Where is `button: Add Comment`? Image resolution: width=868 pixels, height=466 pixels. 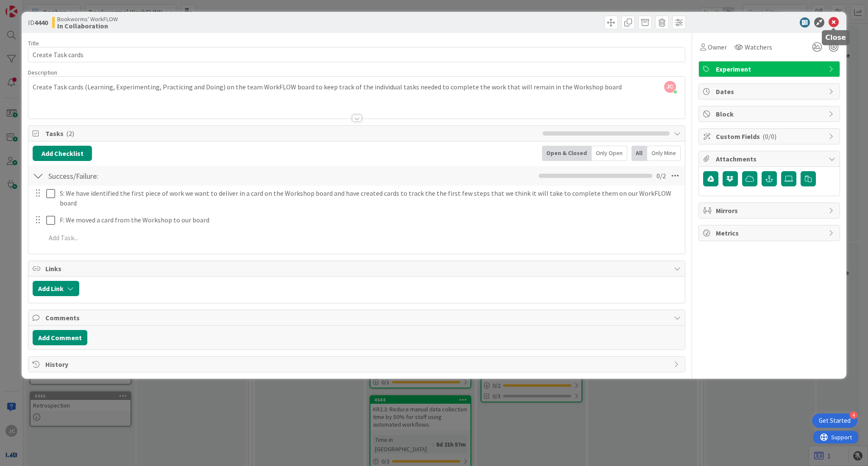 button: Add Comment is located at coordinates (60, 338).